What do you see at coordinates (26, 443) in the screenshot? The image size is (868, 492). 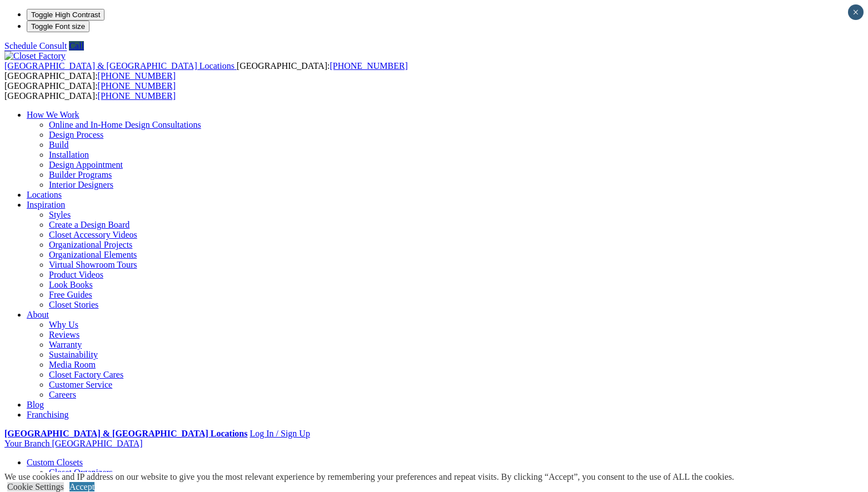 I see `span: Your Branch` at bounding box center [26, 443].